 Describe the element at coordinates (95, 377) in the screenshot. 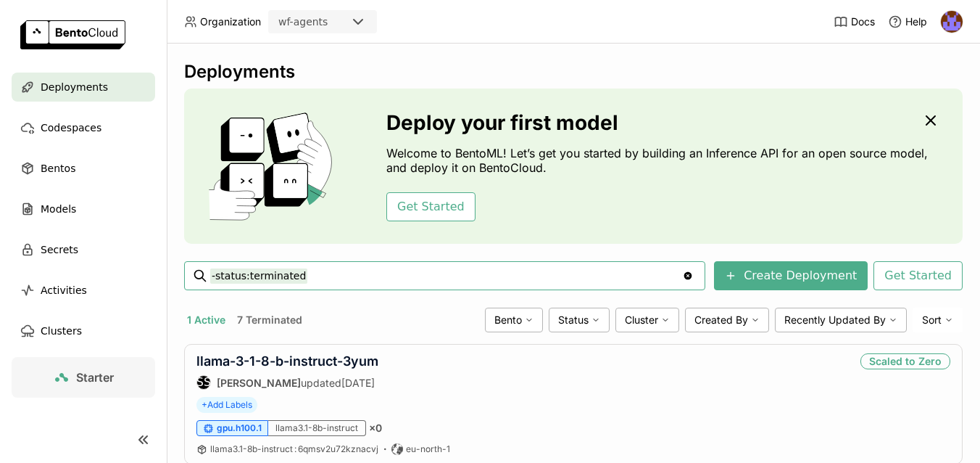

I see `span: Starter` at that location.